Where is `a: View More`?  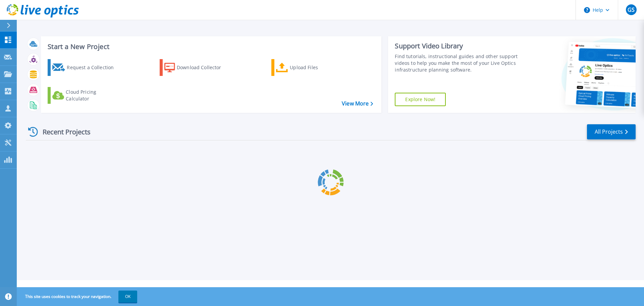 a: View More is located at coordinates (357, 103).